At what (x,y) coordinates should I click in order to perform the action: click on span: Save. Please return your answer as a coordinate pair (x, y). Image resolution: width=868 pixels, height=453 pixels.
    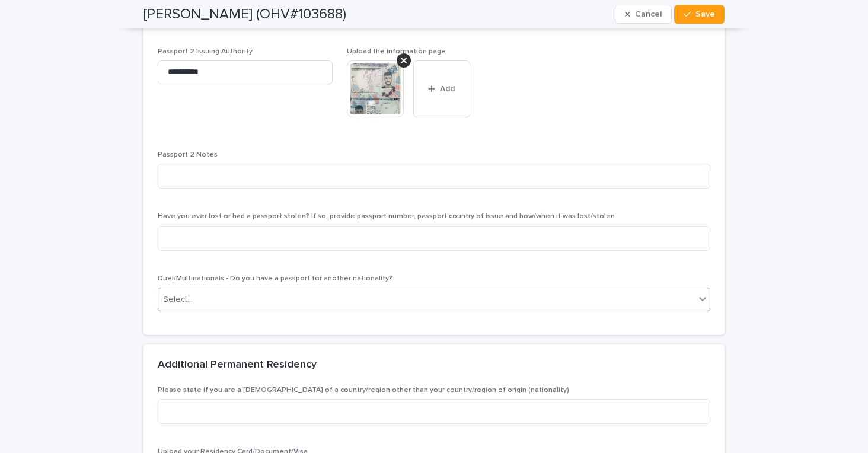
    Looking at the image, I should click on (705, 14).